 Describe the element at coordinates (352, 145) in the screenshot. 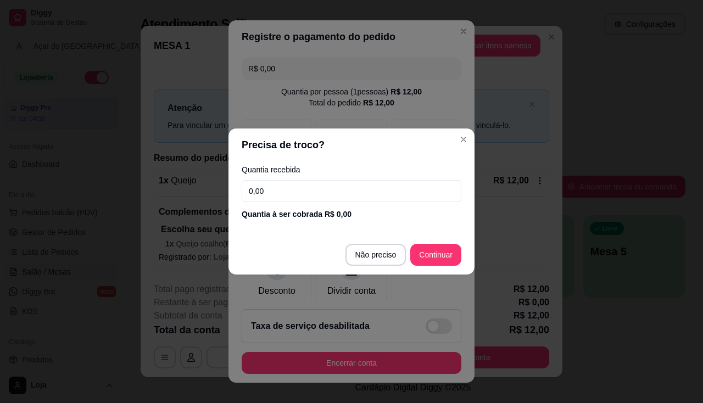

I see `header: Precisa de troco?` at that location.